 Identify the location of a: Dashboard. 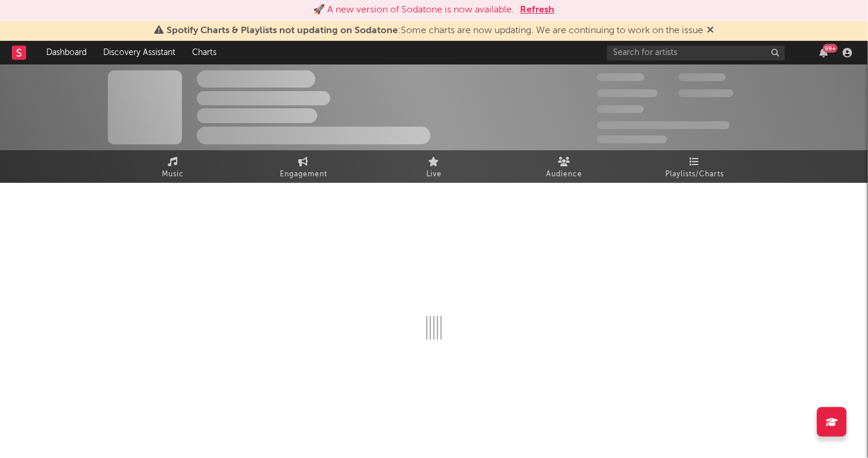
(66, 53).